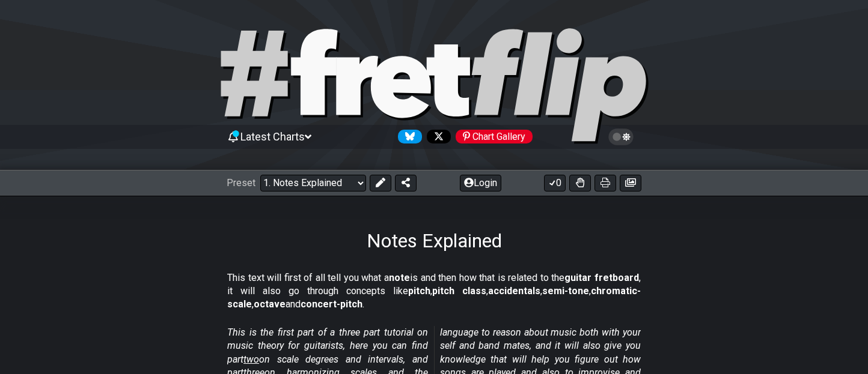 The height and width of the screenshot is (374, 868). Describe the element at coordinates (408, 137) in the screenshot. I see `a: Follow #fretflip at Bluesky` at that location.